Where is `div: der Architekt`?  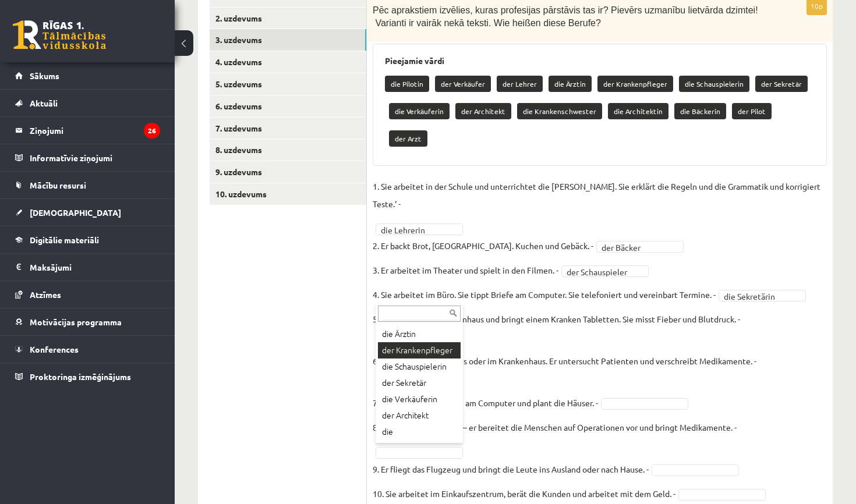 div: der Architekt is located at coordinates (419, 416).